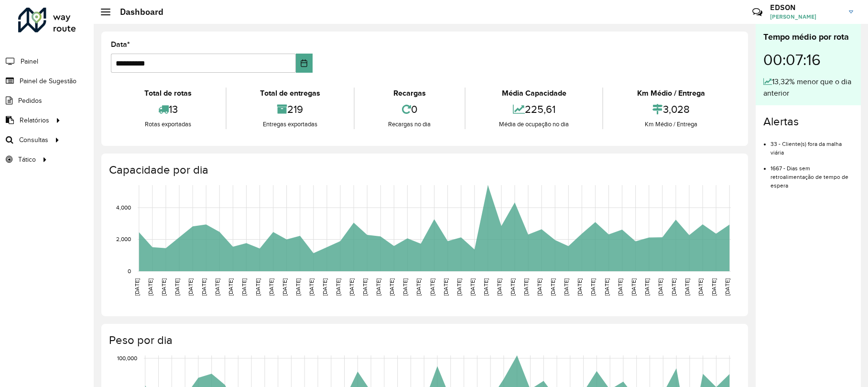 The image size is (868, 387). What do you see at coordinates (290, 109) in the screenshot?
I see `div: 219` at bounding box center [290, 109].